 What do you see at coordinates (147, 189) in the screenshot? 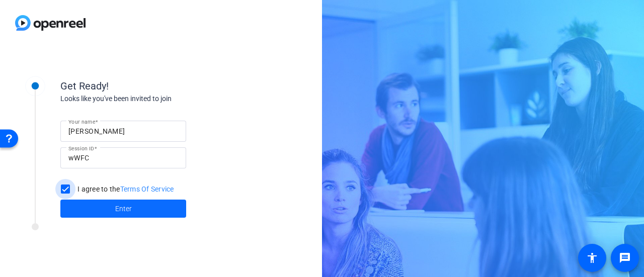
I see `a: Terms Of Service` at bounding box center [147, 189].